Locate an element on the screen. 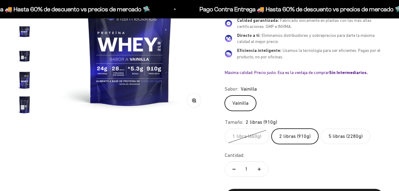 The image size is (399, 191). b: Sin Intermediarios. is located at coordinates (348, 73).